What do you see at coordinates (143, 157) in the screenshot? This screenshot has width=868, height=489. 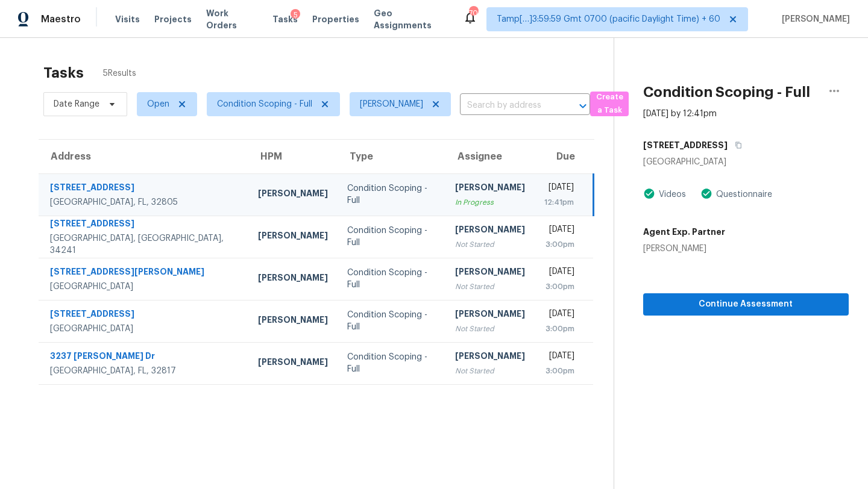 I see `th: Address` at bounding box center [143, 157].